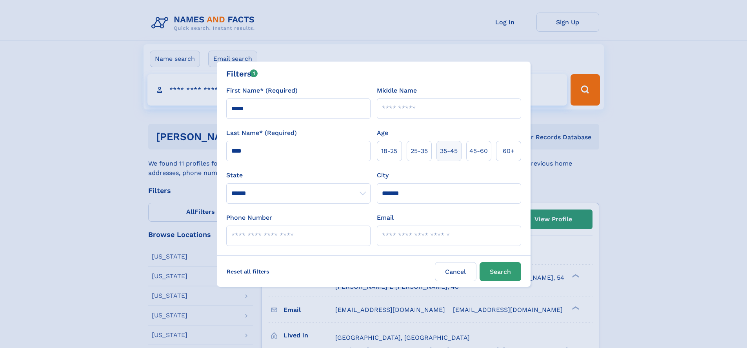 The width and height of the screenshot is (747, 348). What do you see at coordinates (385, 218) in the screenshot?
I see `label: Email` at bounding box center [385, 218].